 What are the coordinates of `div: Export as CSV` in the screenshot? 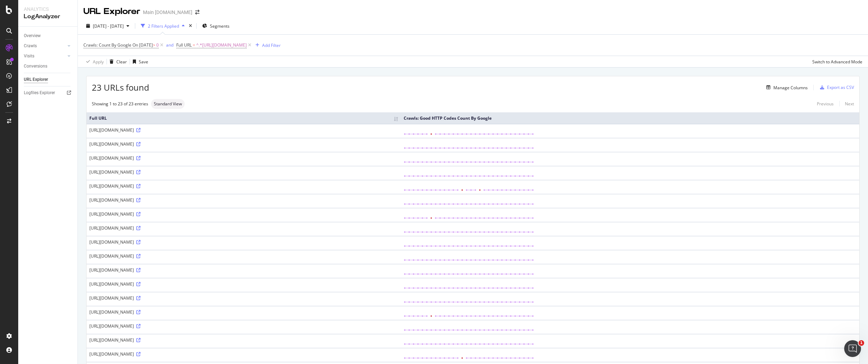 It's located at (840, 87).